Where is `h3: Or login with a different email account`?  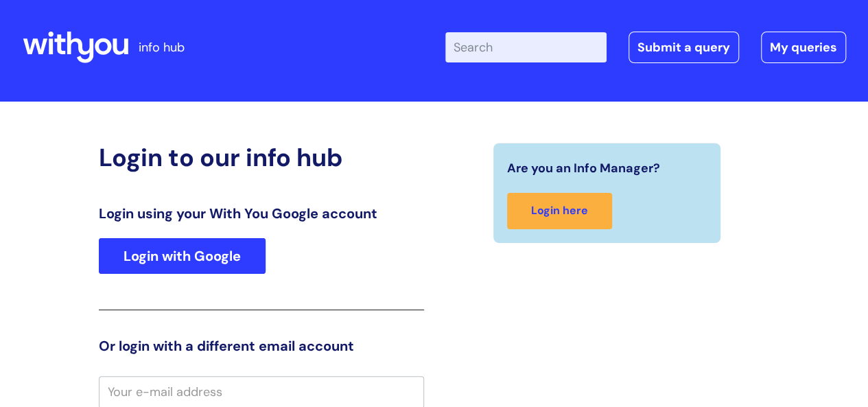
h3: Or login with a different email account is located at coordinates (261, 346).